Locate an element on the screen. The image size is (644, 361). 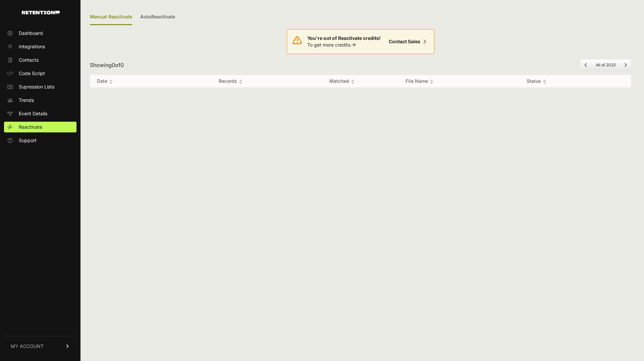
span: Contacts is located at coordinates (29, 60).